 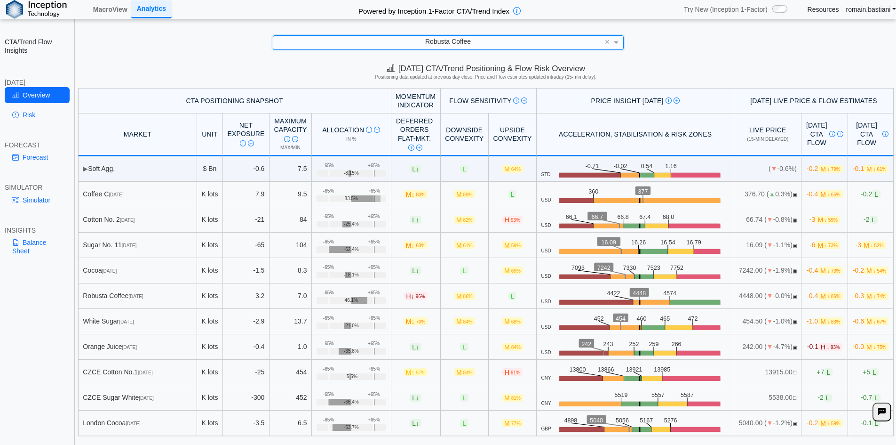 I want to click on th: Downside Convexity, so click(x=465, y=135).